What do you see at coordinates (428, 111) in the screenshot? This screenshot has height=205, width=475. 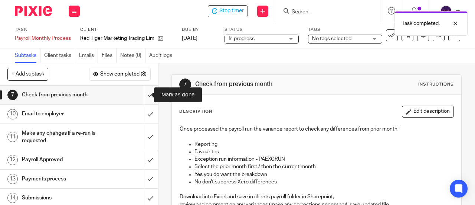 I see `button: Edit description` at bounding box center [428, 111].